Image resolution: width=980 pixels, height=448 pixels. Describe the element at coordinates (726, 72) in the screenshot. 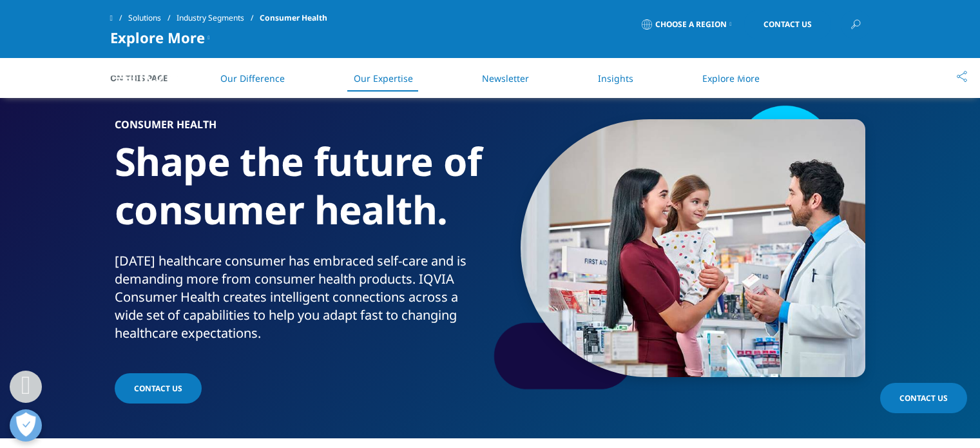

I see `a: Careers` at that location.